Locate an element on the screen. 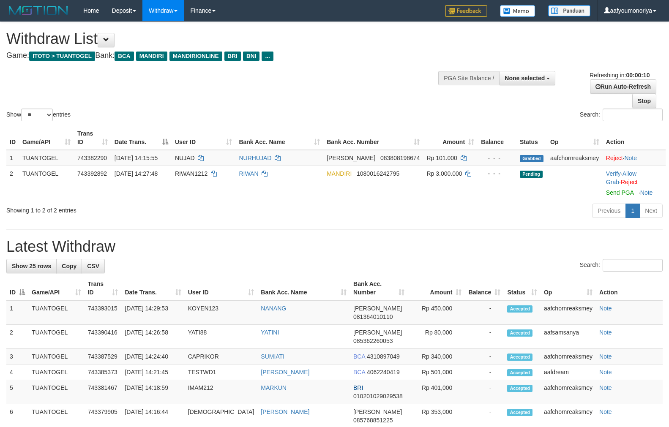  a: Verify is located at coordinates (613, 174).